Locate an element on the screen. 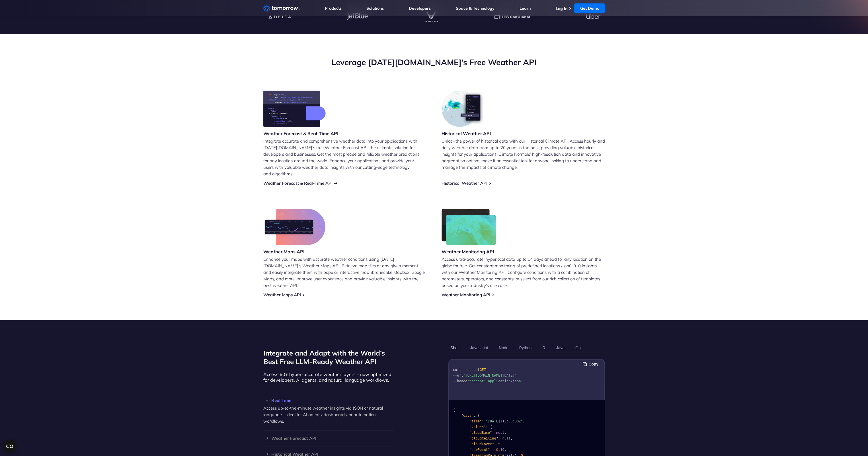  span: GET is located at coordinates (483, 370).